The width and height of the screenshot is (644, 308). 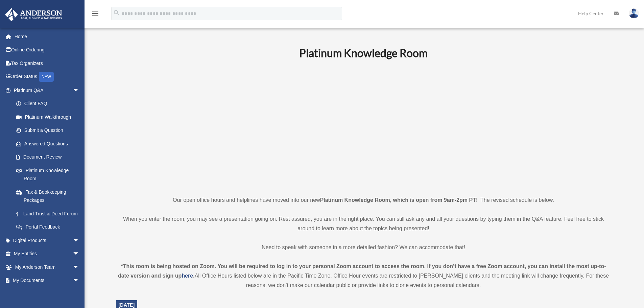 I want to click on a: Tax Organizers, so click(x=47, y=63).